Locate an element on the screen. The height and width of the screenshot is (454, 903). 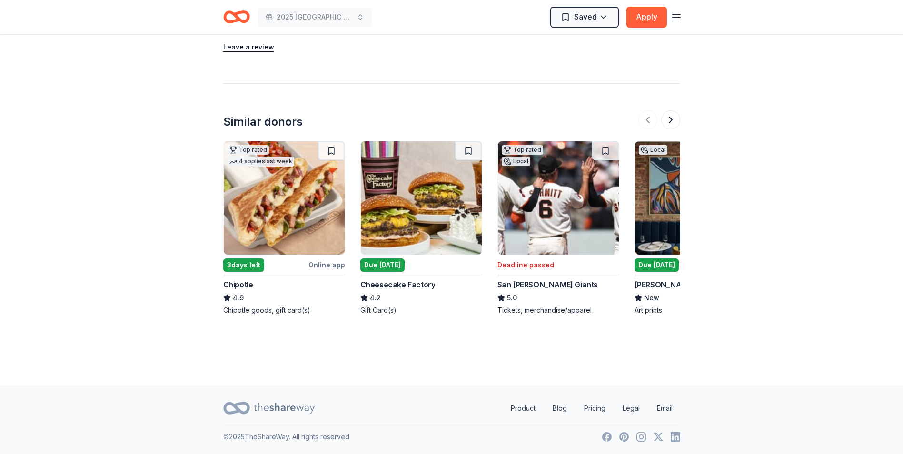
div: 4 applies last week is located at coordinates (261, 161).